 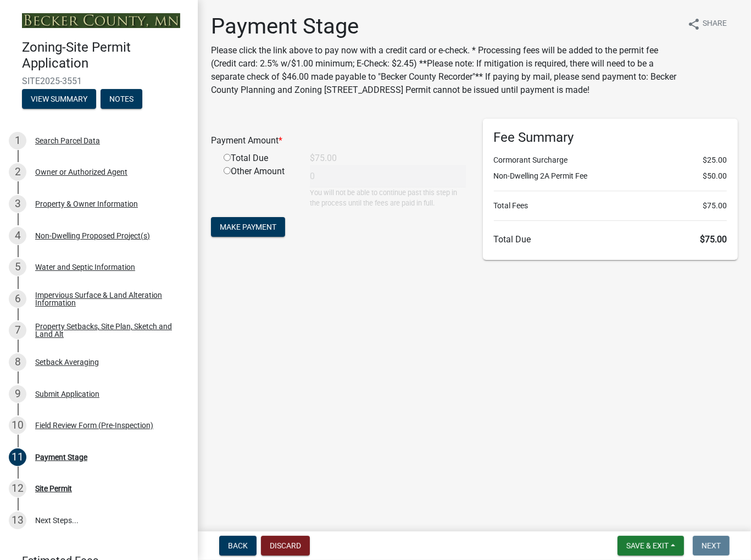 I want to click on li: Non-Dwelling 2A Permit Fee, so click(x=610, y=176).